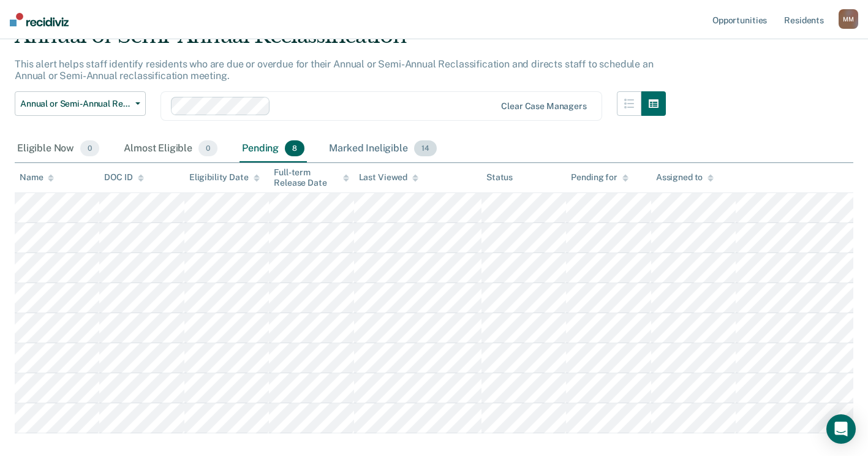 The image size is (868, 456). I want to click on div: Full-term Release Date, so click(311, 177).